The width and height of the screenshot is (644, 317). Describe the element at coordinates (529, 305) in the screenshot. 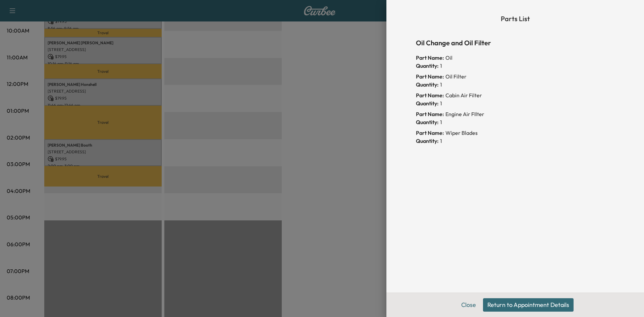

I see `button: Return to Appointment Details` at that location.